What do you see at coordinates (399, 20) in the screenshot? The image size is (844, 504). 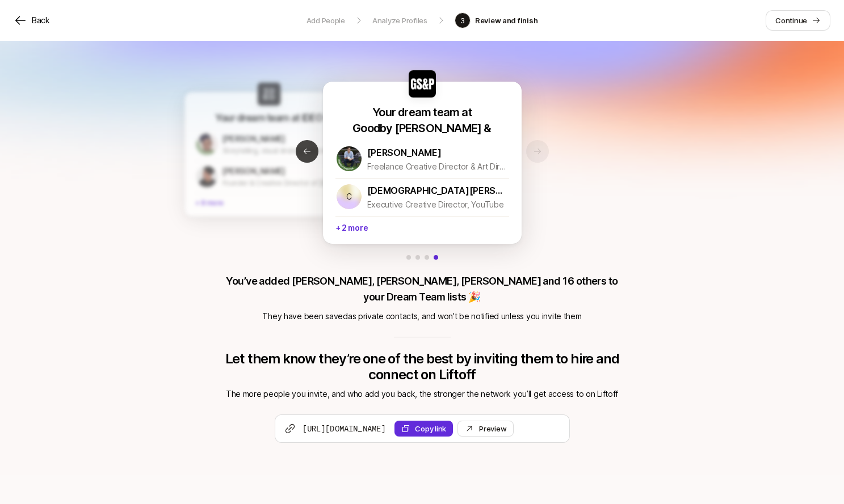 I see `p: Analyze Profiles` at bounding box center [399, 20].